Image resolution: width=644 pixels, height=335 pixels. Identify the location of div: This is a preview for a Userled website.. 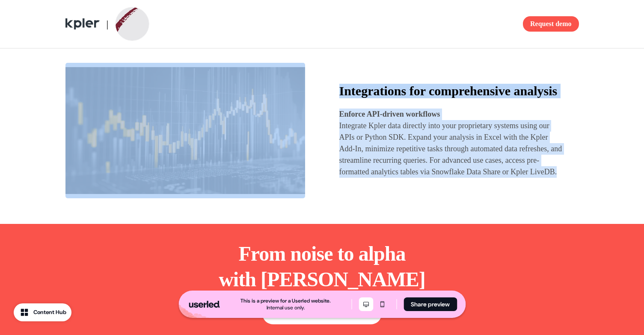
(286, 301).